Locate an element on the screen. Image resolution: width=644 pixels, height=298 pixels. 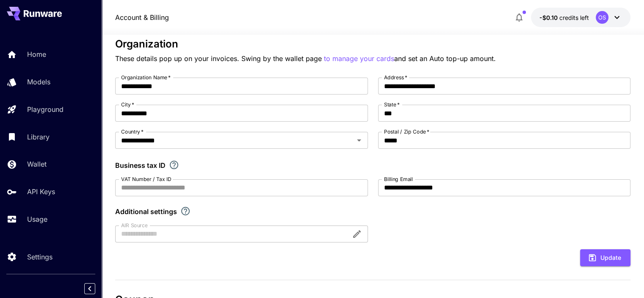
label: Organization Name is located at coordinates (146, 77).